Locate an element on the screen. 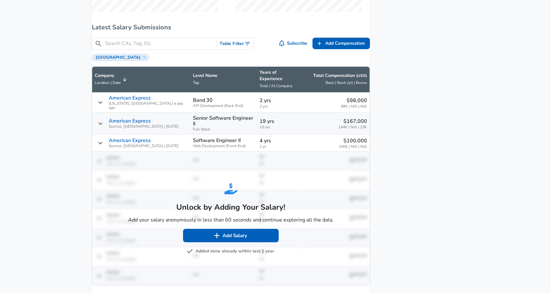 The image size is (551, 293). h6: Latest Salary Submissions is located at coordinates (231, 27).